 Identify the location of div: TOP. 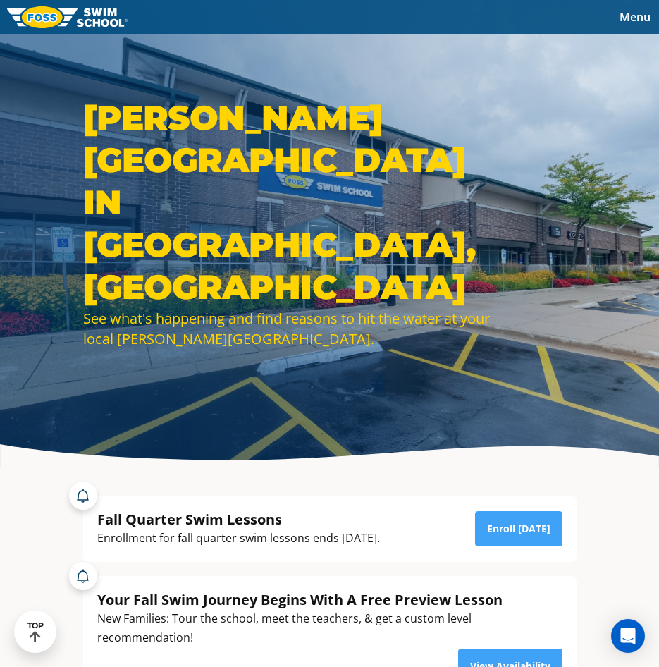
(35, 632).